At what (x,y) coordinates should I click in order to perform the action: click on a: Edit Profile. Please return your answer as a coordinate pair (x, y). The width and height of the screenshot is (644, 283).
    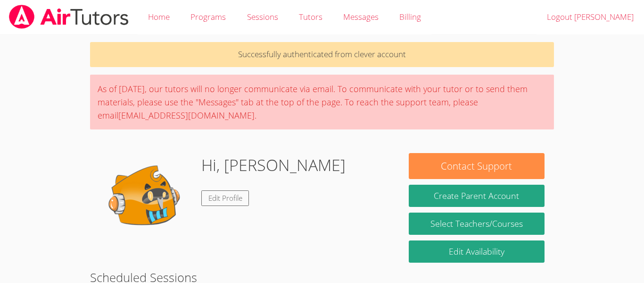
    Looking at the image, I should click on (226, 198).